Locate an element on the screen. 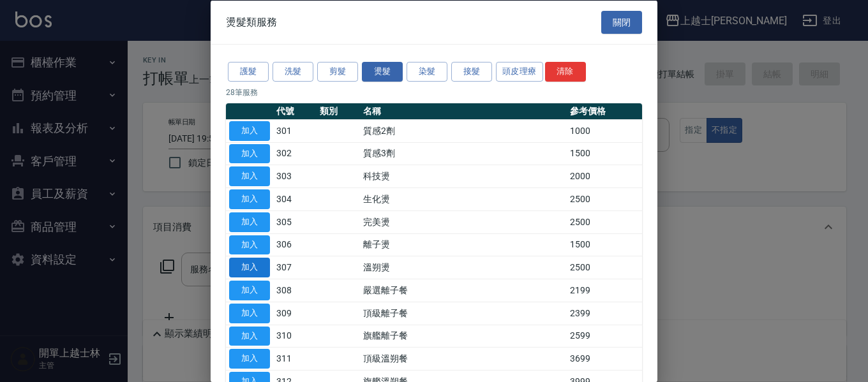  td: 309 is located at coordinates (295, 313).